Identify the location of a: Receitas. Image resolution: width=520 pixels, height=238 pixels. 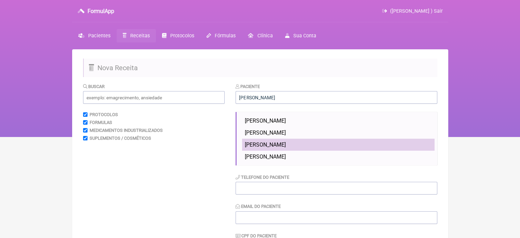
(136, 36).